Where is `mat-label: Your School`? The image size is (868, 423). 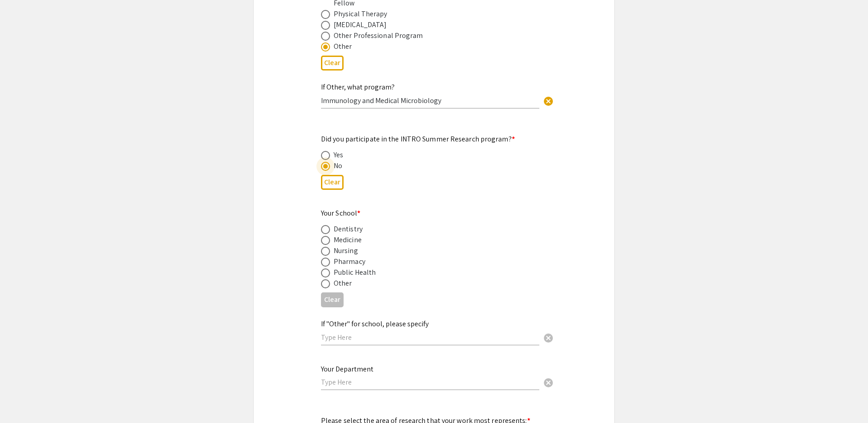
mat-label: Your School is located at coordinates (340, 213).